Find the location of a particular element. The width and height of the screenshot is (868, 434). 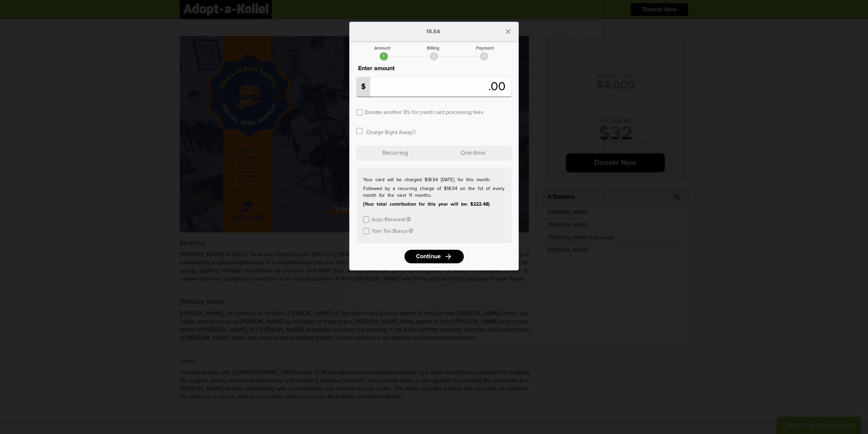

button: Yom Tov Bonus is located at coordinates (392, 230).